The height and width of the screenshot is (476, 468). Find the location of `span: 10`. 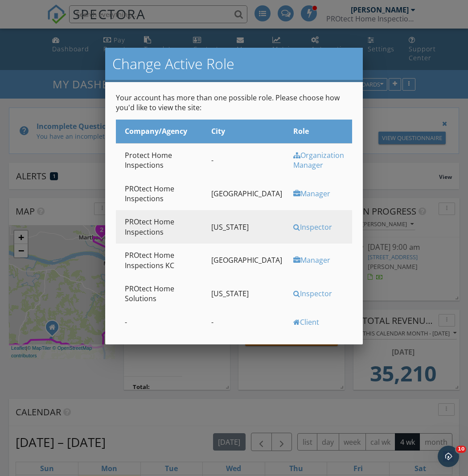

span: 10 is located at coordinates (461, 449).